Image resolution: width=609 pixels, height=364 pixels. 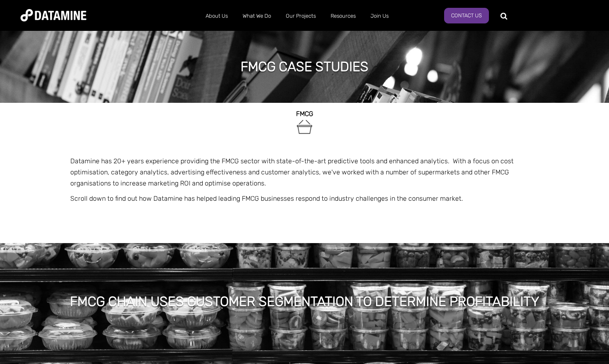 What do you see at coordinates (379, 16) in the screenshot?
I see `a: Join Us` at bounding box center [379, 16].